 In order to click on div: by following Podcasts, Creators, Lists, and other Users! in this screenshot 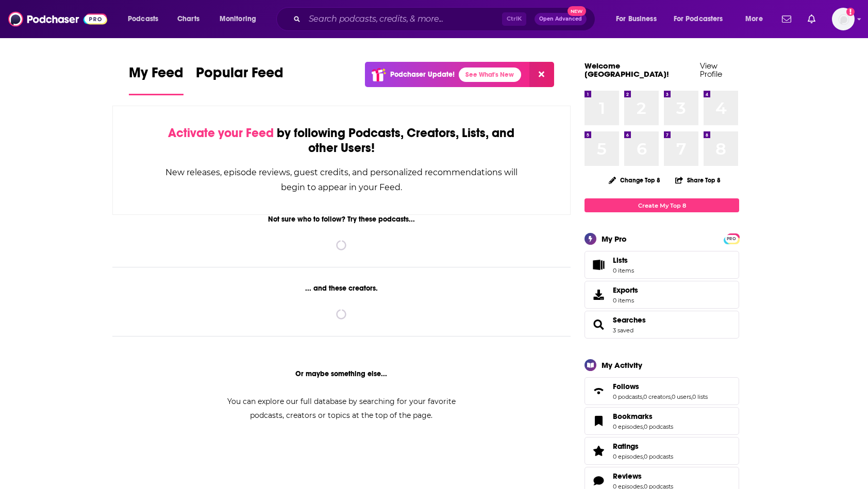, I will do `click(341, 140)`.